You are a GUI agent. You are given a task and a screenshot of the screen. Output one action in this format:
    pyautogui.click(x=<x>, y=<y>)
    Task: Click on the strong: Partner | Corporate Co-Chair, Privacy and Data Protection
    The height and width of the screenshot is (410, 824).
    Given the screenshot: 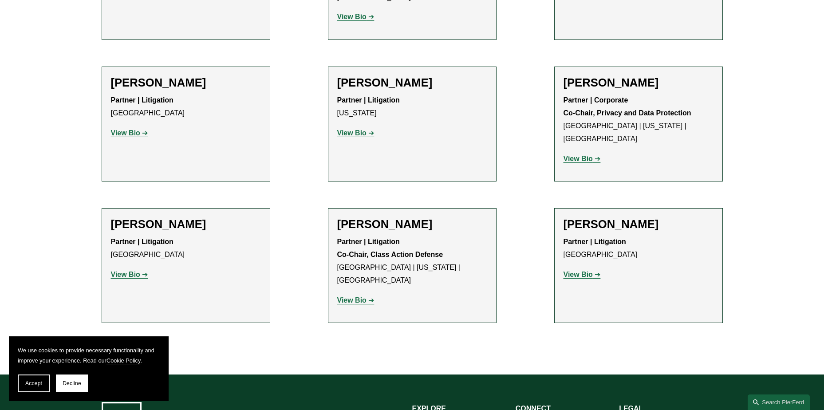 What is the action you would take?
    pyautogui.click(x=627, y=106)
    